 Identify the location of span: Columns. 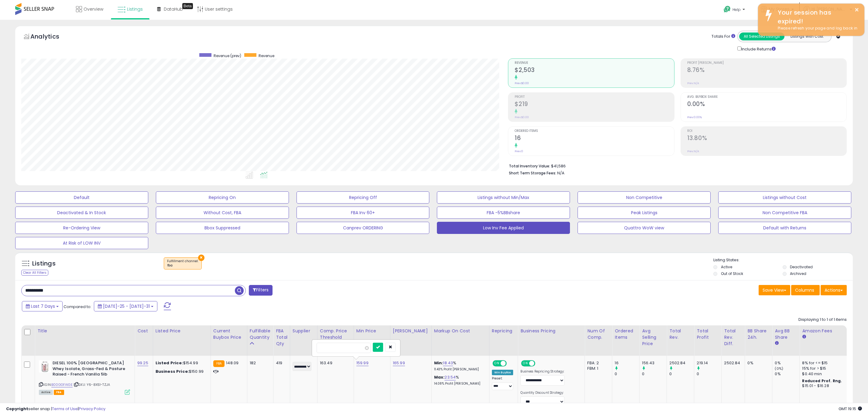
(805, 290).